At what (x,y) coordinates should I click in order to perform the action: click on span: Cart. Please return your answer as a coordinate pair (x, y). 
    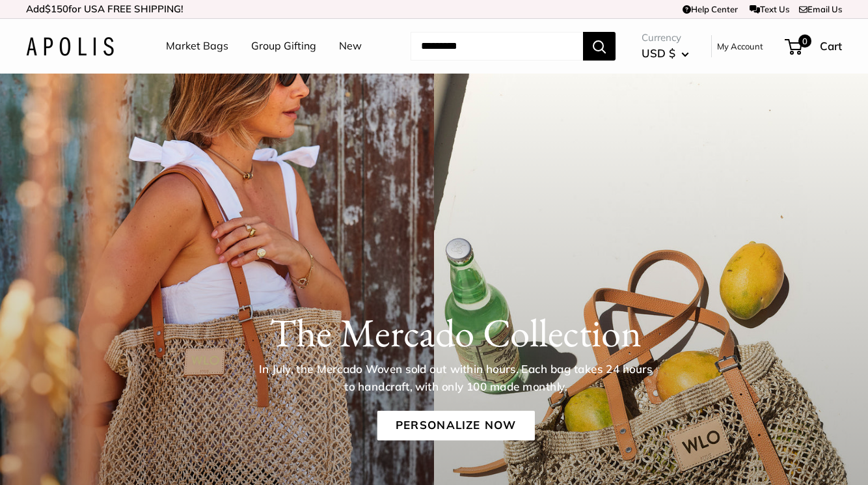
    Looking at the image, I should click on (831, 45).